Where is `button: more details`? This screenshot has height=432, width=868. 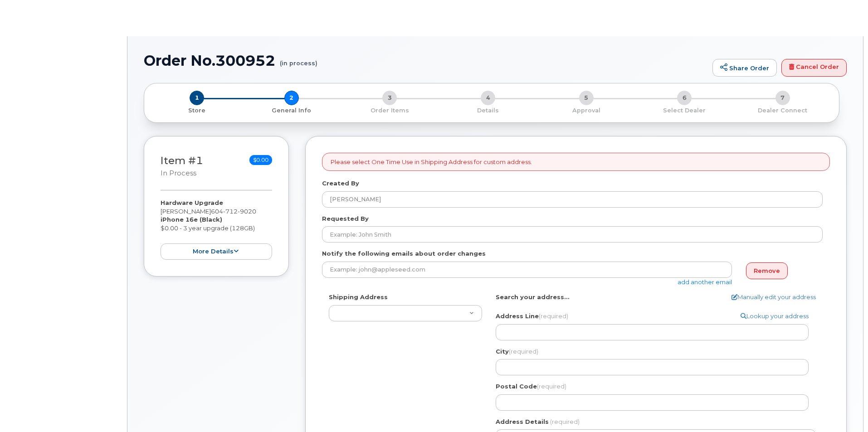
button: more details is located at coordinates (216, 251).